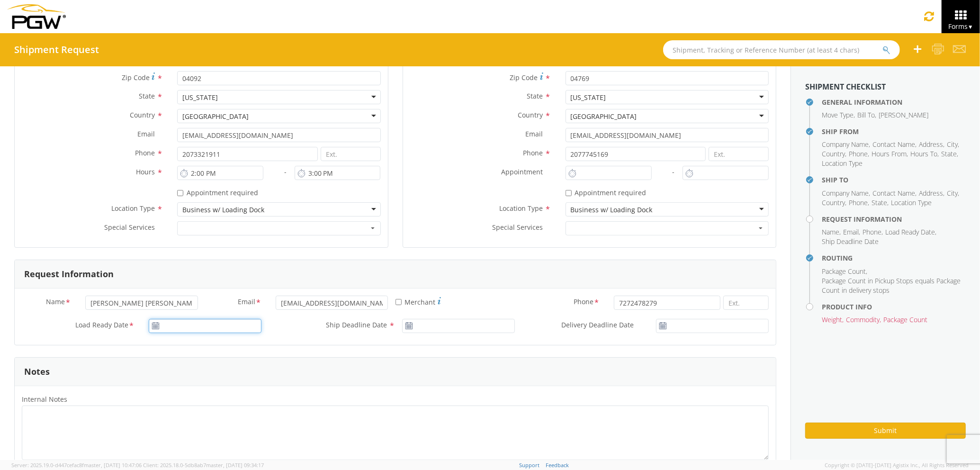  I want to click on input: Shipment, Tracking or Reference Number (at least 4 chars), so click(782, 49).